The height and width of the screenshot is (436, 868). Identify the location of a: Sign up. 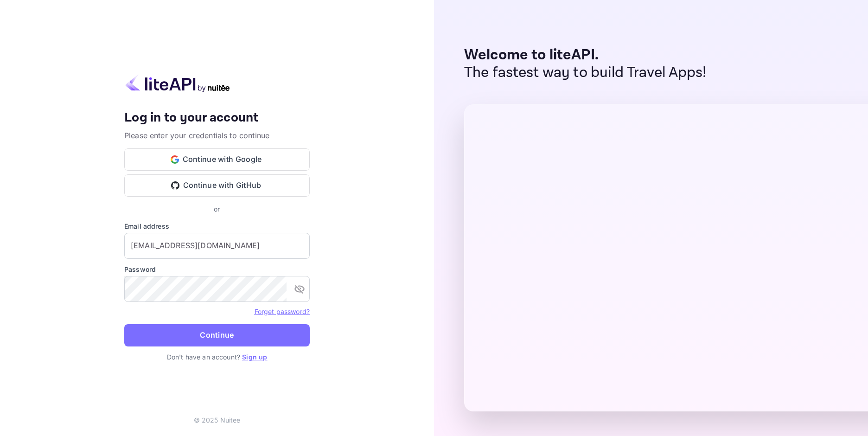
(255, 357).